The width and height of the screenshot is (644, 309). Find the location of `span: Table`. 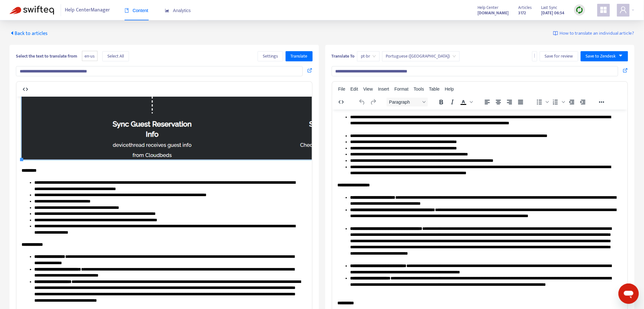

span: Table is located at coordinates (435, 89).